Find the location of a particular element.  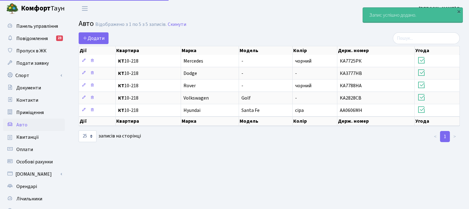

a: Документи is located at coordinates (34, 88).